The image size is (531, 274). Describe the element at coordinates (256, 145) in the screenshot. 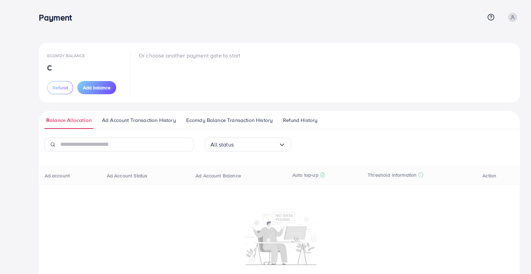

I see `input: Search for option` at that location.